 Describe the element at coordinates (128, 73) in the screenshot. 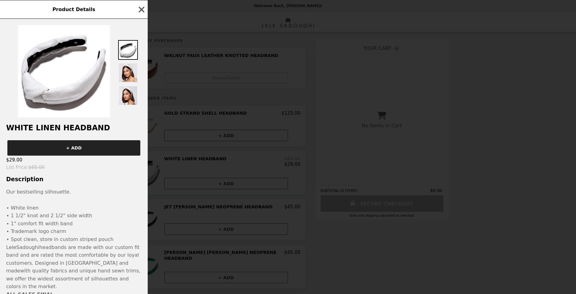

I see `img: Thumbnail 2` at that location.